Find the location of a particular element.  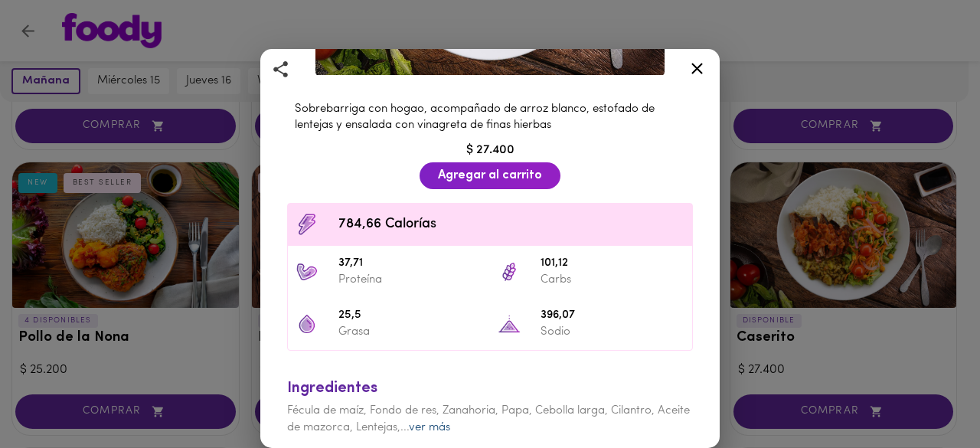

span: 37,71 is located at coordinates (410, 263).